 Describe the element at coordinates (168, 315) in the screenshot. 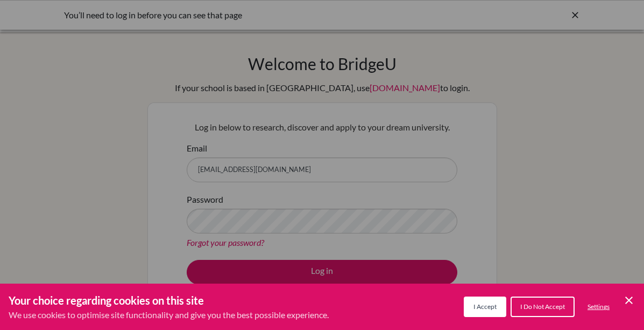

I see `p: We use cookies to optimise site functionality and give you the best possible experience.` at that location.